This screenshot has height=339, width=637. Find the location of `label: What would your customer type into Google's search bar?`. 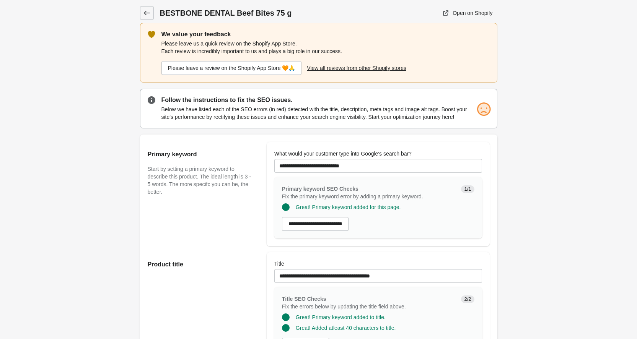

label: What would your customer type into Google's search bar? is located at coordinates (343, 154).